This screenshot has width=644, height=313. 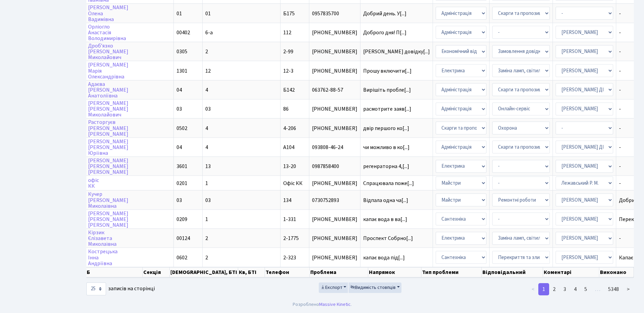 I want to click on a: Massive Kinetic, so click(x=335, y=304).